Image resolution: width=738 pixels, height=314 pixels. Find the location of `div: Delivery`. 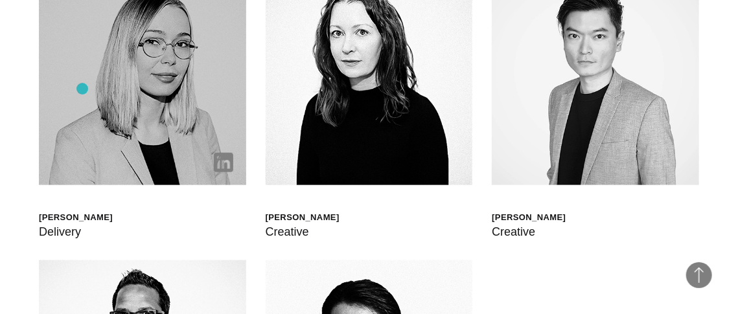

div: Delivery is located at coordinates (76, 232).